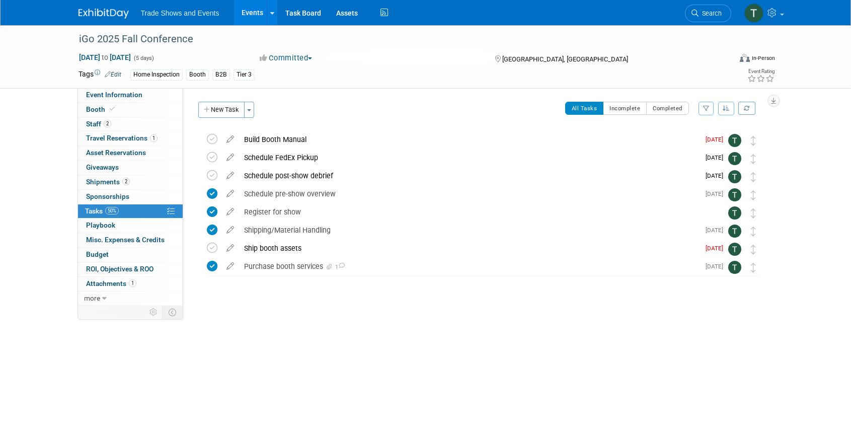 The width and height of the screenshot is (851, 431). I want to click on a: Attachments1, so click(130, 284).